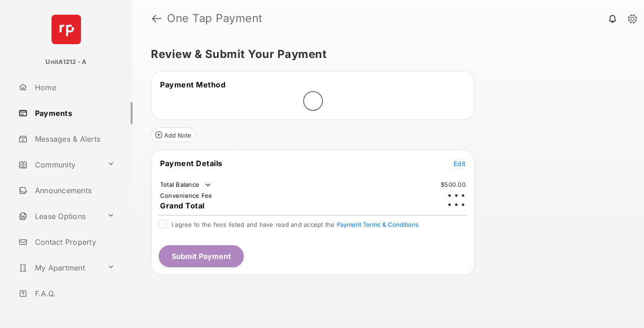  What do you see at coordinates (186, 185) in the screenshot?
I see `td: Total Balance` at bounding box center [186, 185].